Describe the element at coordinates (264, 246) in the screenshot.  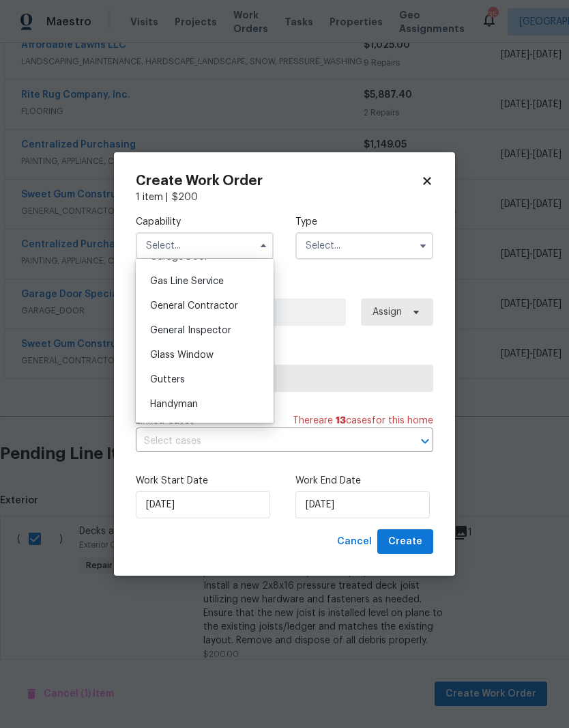
I see `button: Hide options` at that location.